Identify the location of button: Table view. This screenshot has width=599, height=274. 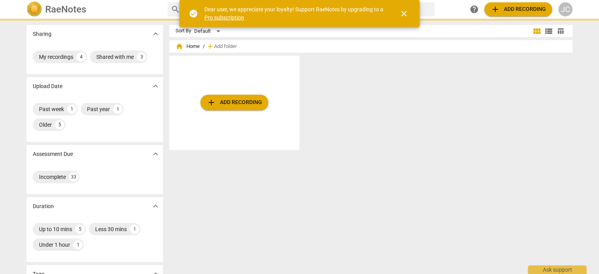
(561, 31).